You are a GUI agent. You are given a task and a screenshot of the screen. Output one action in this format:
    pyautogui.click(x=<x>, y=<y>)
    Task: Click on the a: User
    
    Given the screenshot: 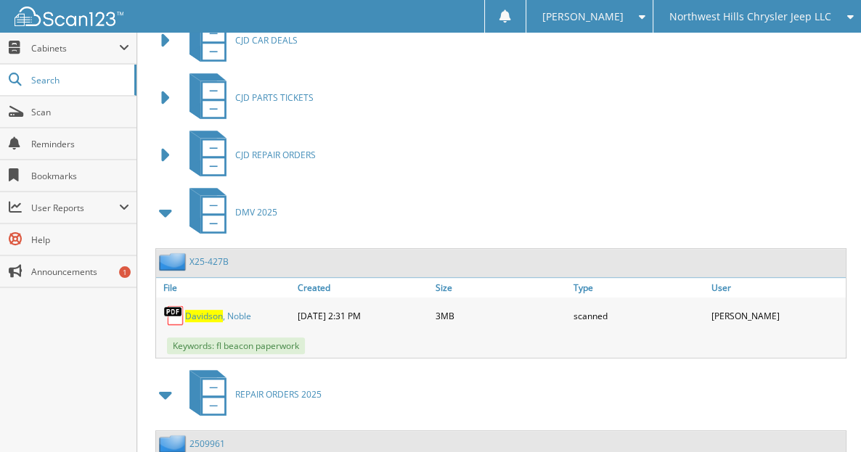 What is the action you would take?
    pyautogui.click(x=777, y=288)
    